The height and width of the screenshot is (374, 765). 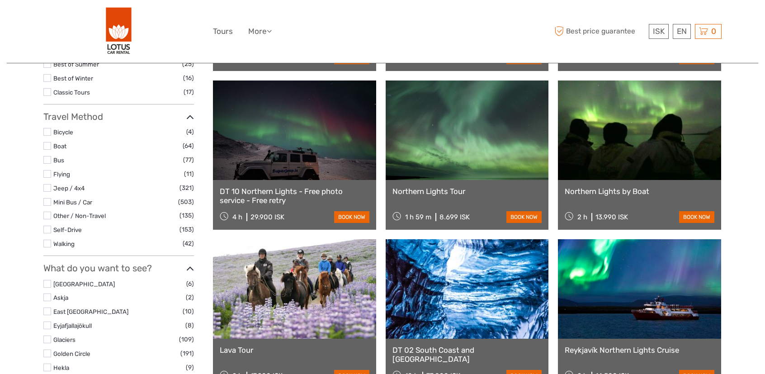 I want to click on span: (6), so click(x=190, y=284).